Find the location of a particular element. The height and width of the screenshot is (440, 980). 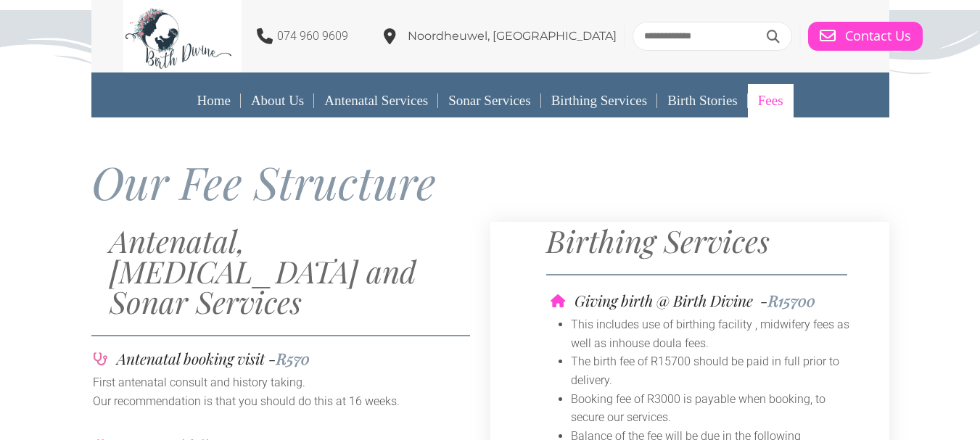

span: R15700 is located at coordinates (791, 300).